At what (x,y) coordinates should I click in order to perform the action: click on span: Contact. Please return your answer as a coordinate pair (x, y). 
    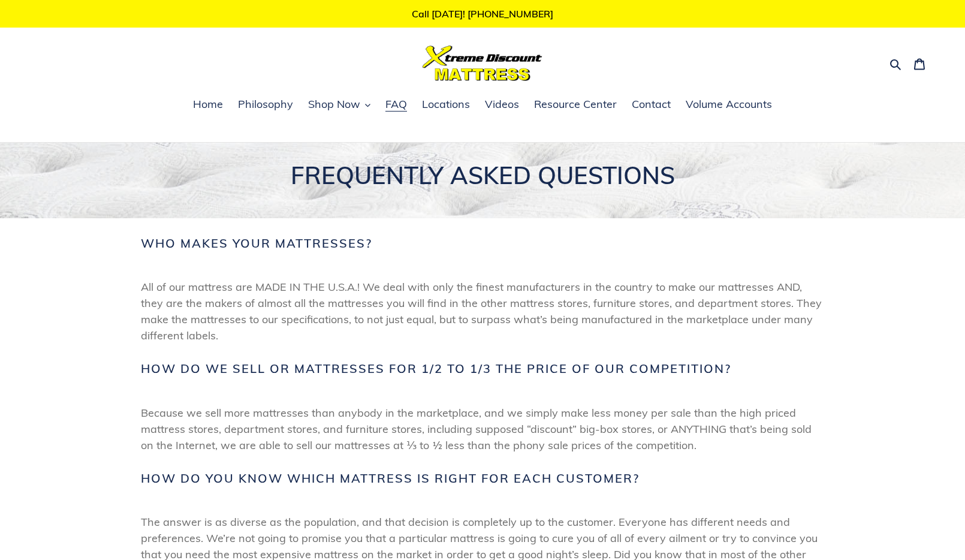
    Looking at the image, I should click on (651, 104).